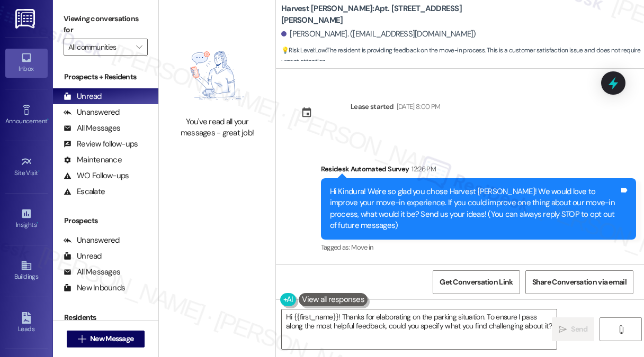 This screenshot has width=644, height=357. Describe the element at coordinates (105, 318) in the screenshot. I see `div: Residents` at that location.